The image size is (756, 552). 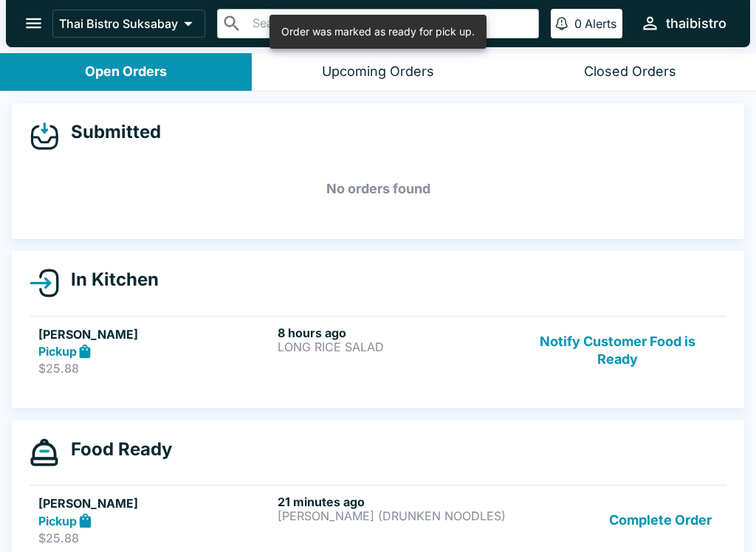 I want to click on h6: 8 hours ago, so click(x=394, y=333).